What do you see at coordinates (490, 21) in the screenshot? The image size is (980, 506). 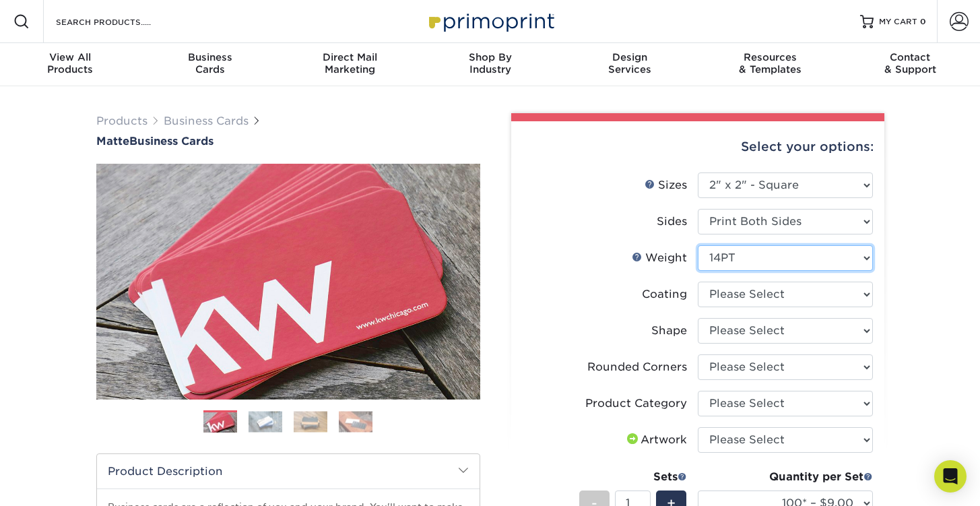 I see `img: Primoprint` at bounding box center [490, 21].